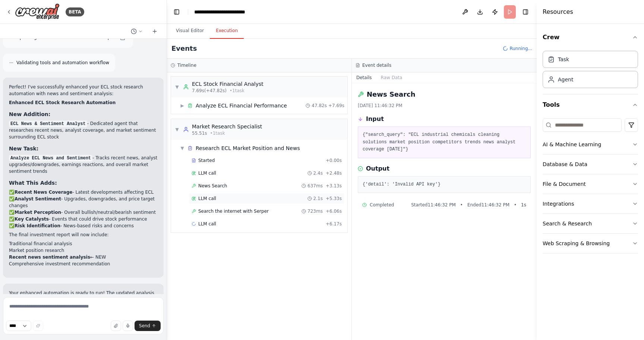  Describe the element at coordinates (83, 90) in the screenshot. I see `p: Perfect! I've successfully enhanced your ECL stock research automation with news and sentiment an...` at that location.